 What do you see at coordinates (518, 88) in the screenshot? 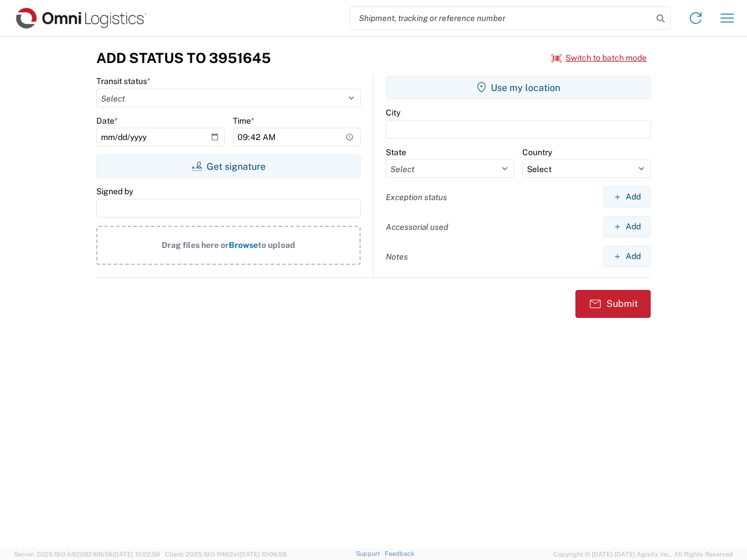
I see `button: Use my location` at bounding box center [518, 88].